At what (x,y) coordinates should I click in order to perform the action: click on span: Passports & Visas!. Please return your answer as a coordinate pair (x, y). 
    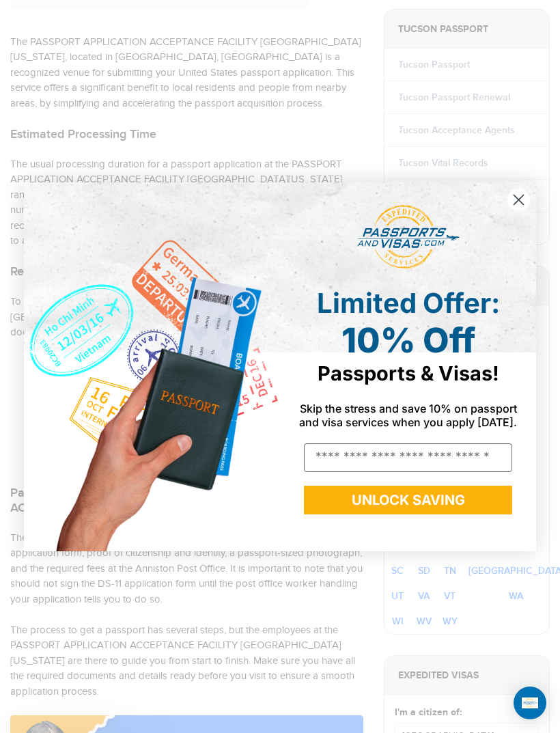
    Looking at the image, I should click on (408, 373).